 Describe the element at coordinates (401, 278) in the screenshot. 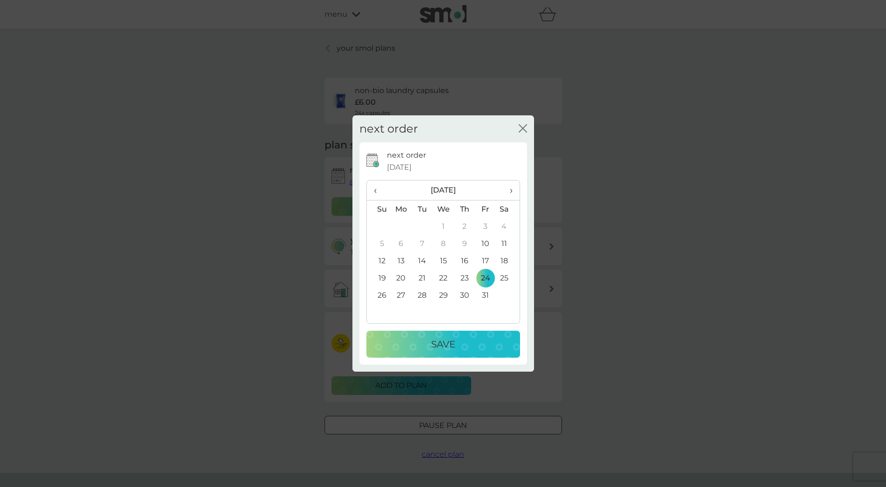

I see `td: 20` at that location.